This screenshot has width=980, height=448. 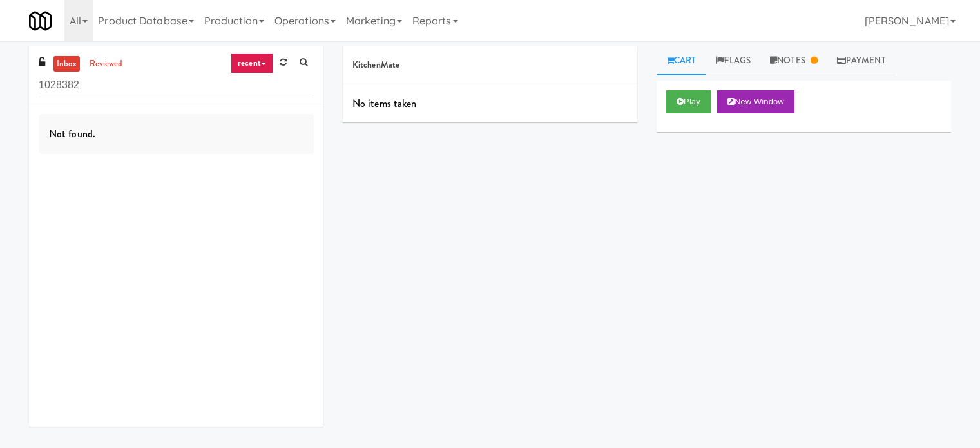 I want to click on span: Not found., so click(x=72, y=134).